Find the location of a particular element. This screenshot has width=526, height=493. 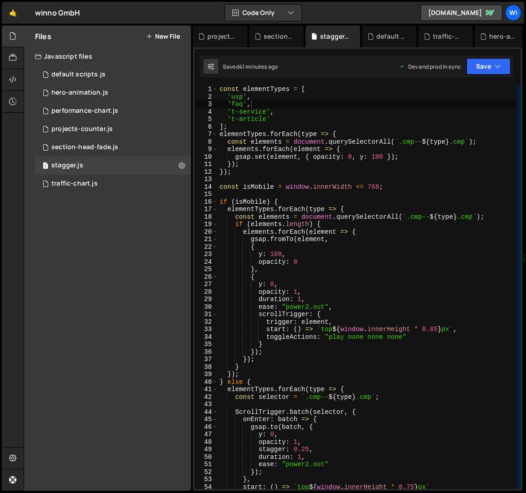

h2: Files is located at coordinates (43, 36).